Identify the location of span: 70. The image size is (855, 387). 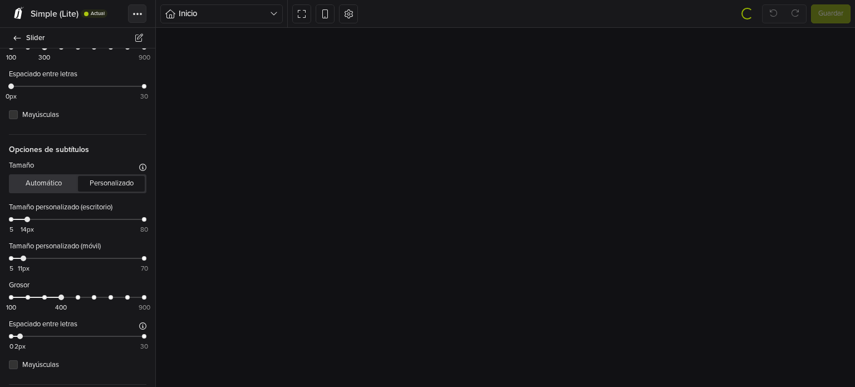
(144, 268).